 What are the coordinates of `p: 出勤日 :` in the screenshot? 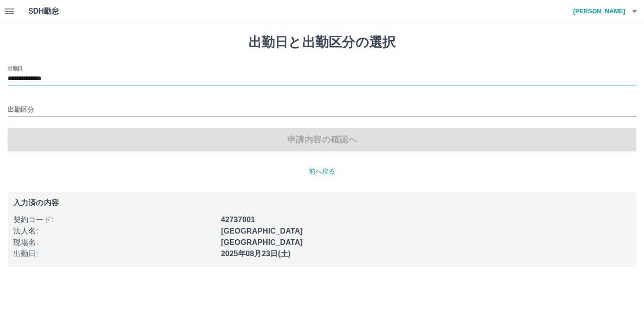 It's located at (114, 254).